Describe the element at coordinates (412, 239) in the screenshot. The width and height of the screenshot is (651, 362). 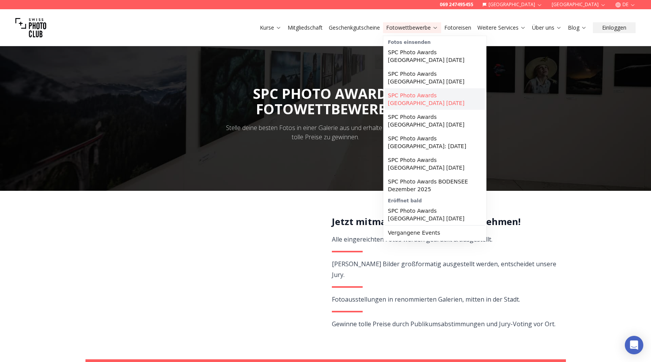
I see `span: Alle eingereichten Fotos werden gedruckt & ausgestellt.` at that location.